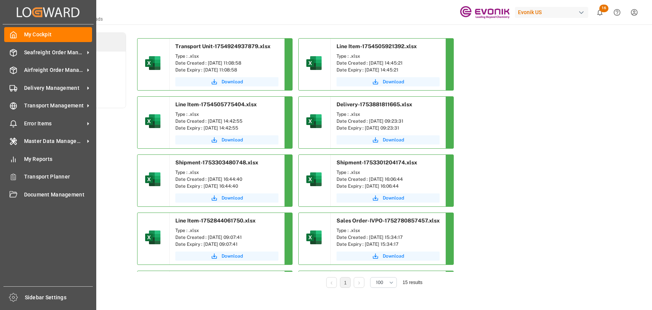 This screenshot has width=652, height=310. Describe the element at coordinates (388, 220) in the screenshot. I see `span: Sales Order-IVPO-1752780857457.xlsx` at that location.